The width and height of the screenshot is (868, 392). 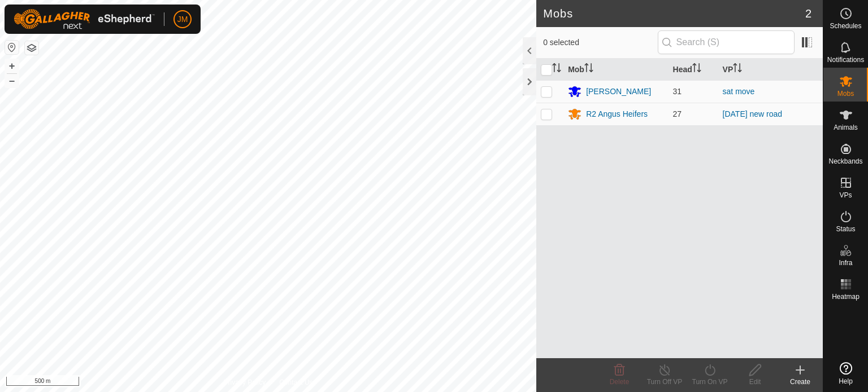 What do you see at coordinates (616, 70) in the screenshot?
I see `th: Mob` at bounding box center [616, 70].